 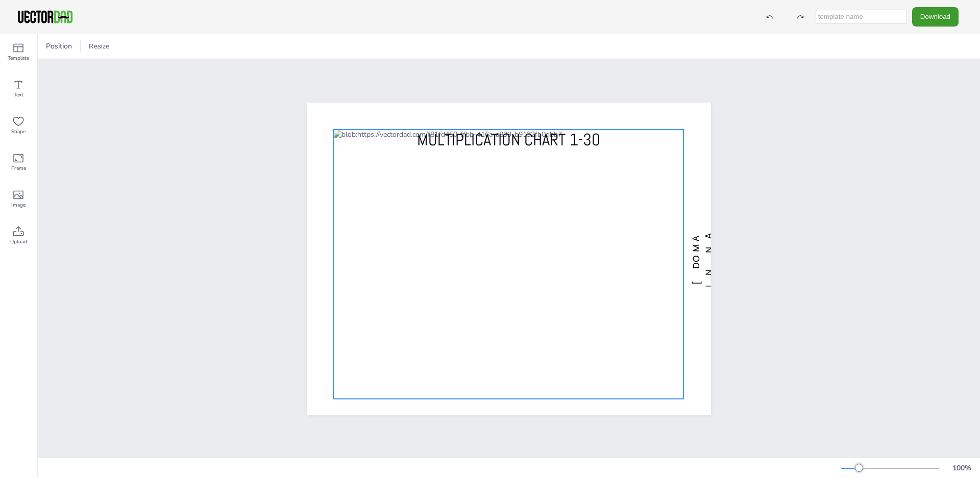 What do you see at coordinates (508, 140) in the screenshot?
I see `span: MULTIPLICATION CHART 1-30` at bounding box center [508, 140].